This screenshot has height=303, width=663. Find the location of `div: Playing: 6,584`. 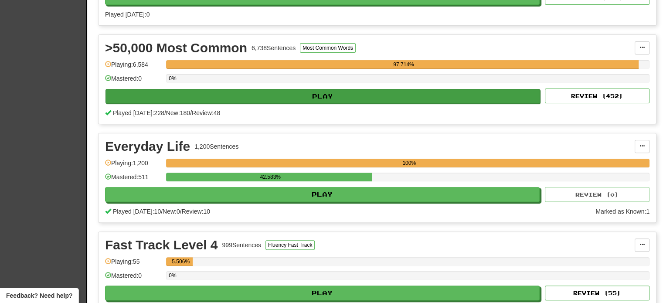

div: Playing: 6,584 is located at coordinates (133, 67).